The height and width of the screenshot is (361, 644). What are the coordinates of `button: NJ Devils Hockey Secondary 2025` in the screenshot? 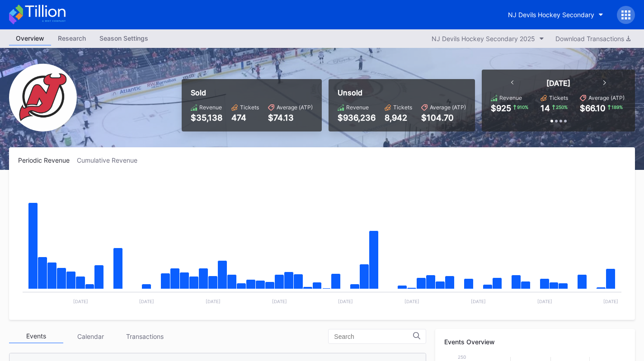 It's located at (487, 39).